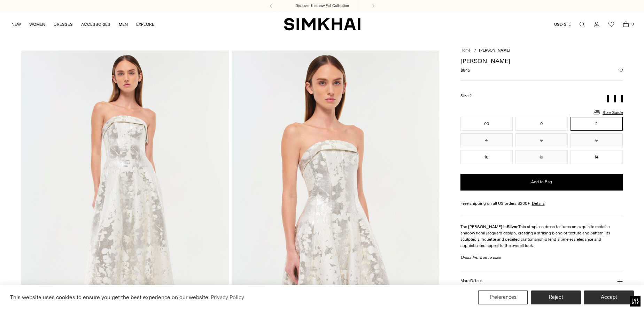 Image resolution: width=644 pixels, height=310 pixels. I want to click on span: $845, so click(465, 71).